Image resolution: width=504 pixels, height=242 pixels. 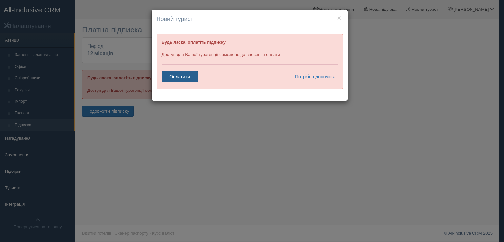 What do you see at coordinates (180, 77) in the screenshot?
I see `a: Оплатити` at bounding box center [180, 77].